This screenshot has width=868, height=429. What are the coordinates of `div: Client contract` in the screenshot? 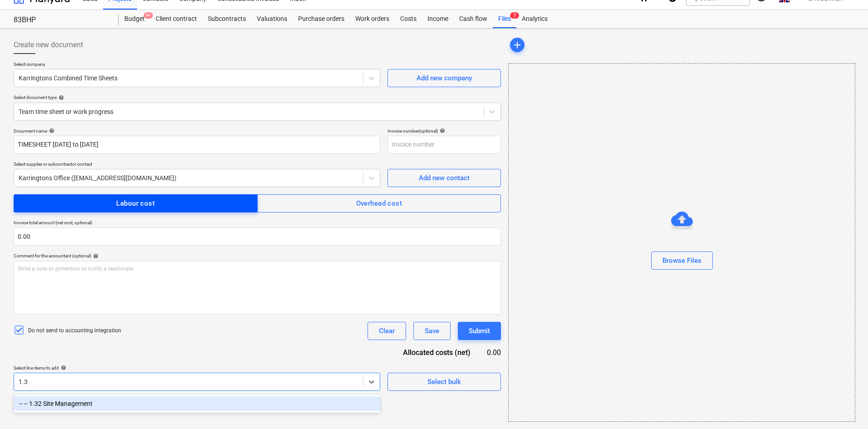 It's located at (176, 19).